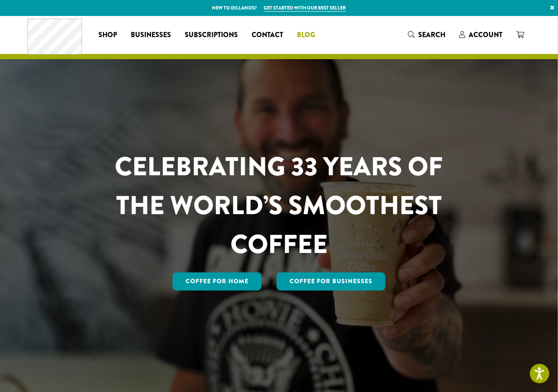  Describe the element at coordinates (306, 35) in the screenshot. I see `span: Blog` at that location.